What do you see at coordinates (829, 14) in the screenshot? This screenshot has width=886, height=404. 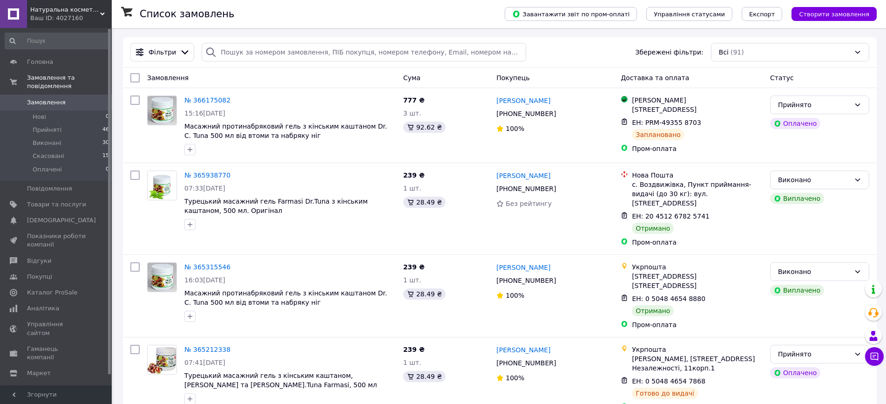 I see `a: Створити замовлення` at bounding box center [829, 14].